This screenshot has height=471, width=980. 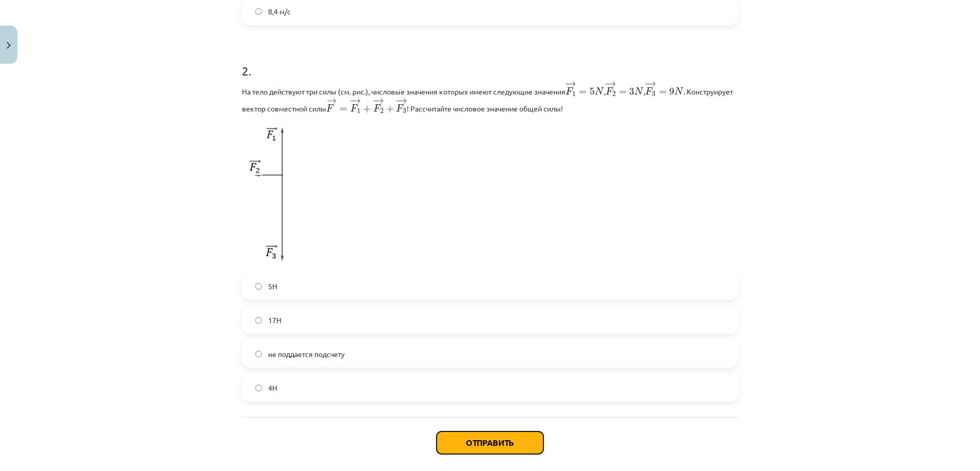 I want to click on font: . Конструирует вектор совместной силы, so click(x=487, y=100).